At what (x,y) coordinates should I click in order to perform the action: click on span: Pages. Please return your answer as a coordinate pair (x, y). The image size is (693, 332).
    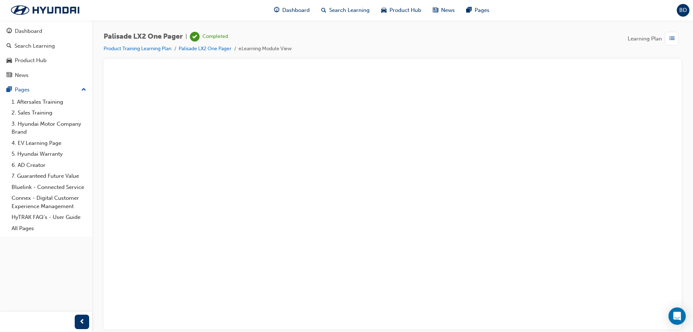
    Looking at the image, I should click on (482, 10).